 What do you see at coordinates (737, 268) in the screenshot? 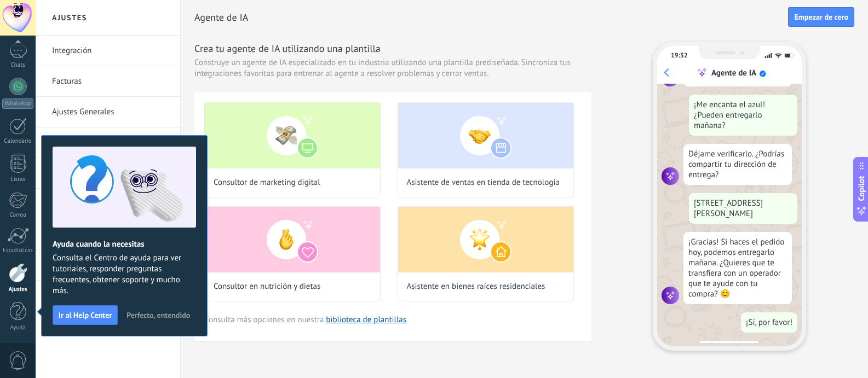
I see `div: ¡Gracias! Si haces el pedido hoy, podemos entregarlo mañana. ¿Quieres que te transfiera con un op...` at bounding box center [737, 268].